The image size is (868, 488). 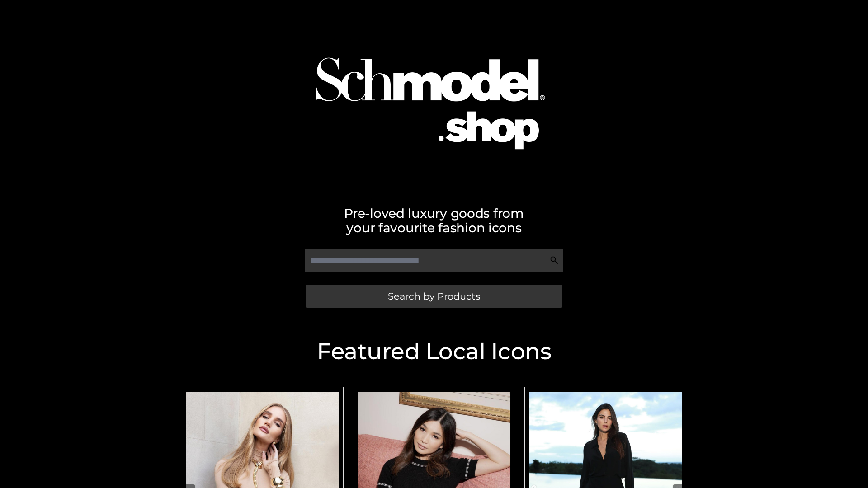 What do you see at coordinates (434, 296) in the screenshot?
I see `span: Search by Products` at bounding box center [434, 296].